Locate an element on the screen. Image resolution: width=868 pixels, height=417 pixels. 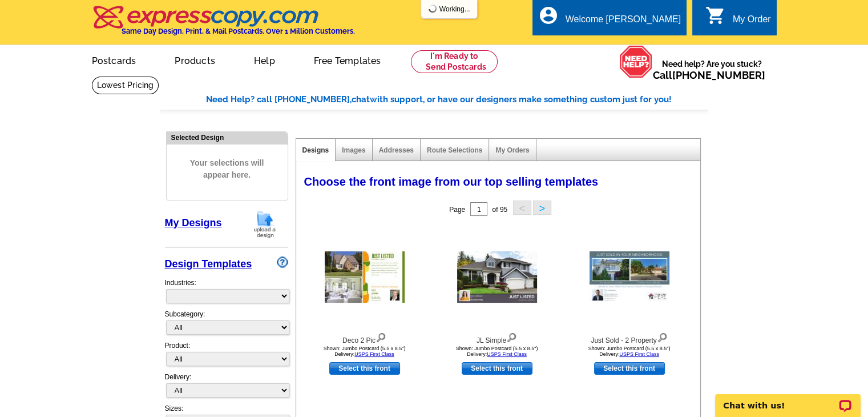
a: Designs is located at coordinates (315, 150).